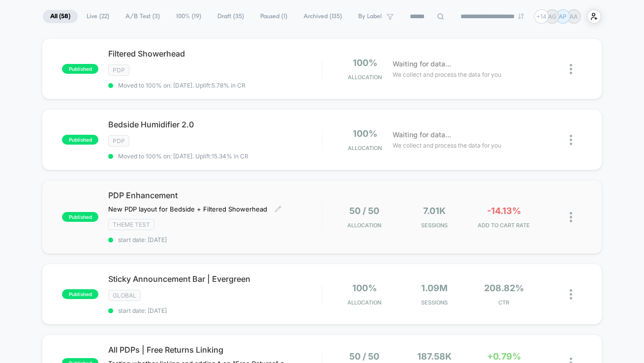 Image resolution: width=644 pixels, height=363 pixels. I want to click on span: 1.09M, so click(434, 288).